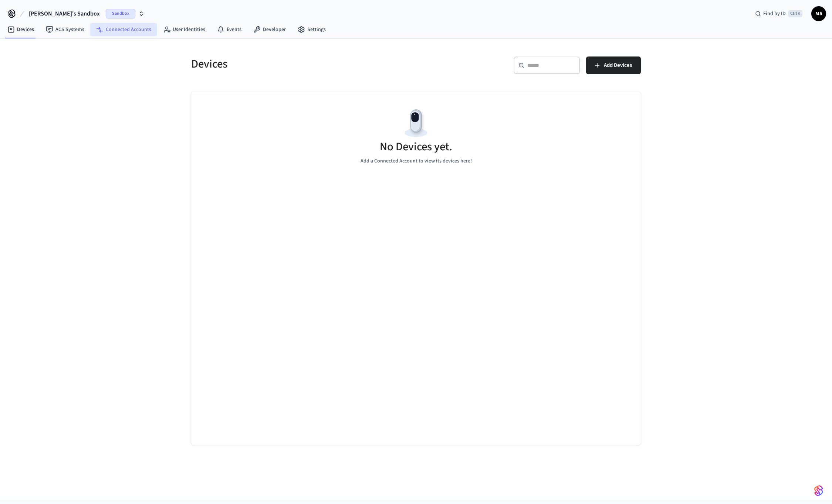 The width and height of the screenshot is (832, 504). What do you see at coordinates (229, 30) in the screenshot?
I see `a: Events` at bounding box center [229, 30].